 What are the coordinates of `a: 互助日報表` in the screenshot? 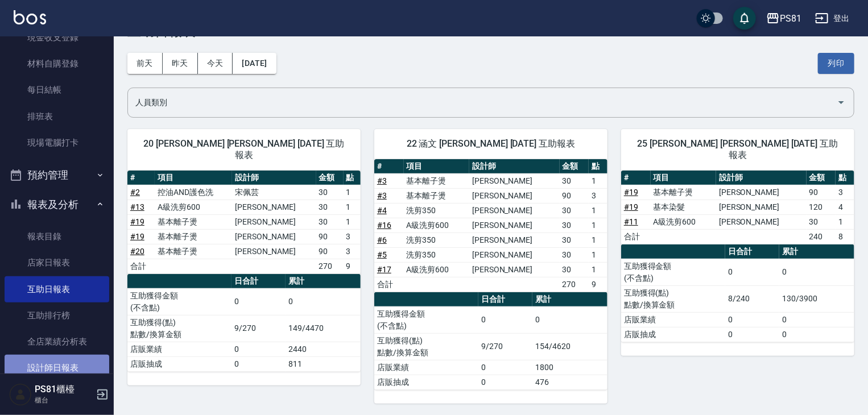 It's located at (57, 289).